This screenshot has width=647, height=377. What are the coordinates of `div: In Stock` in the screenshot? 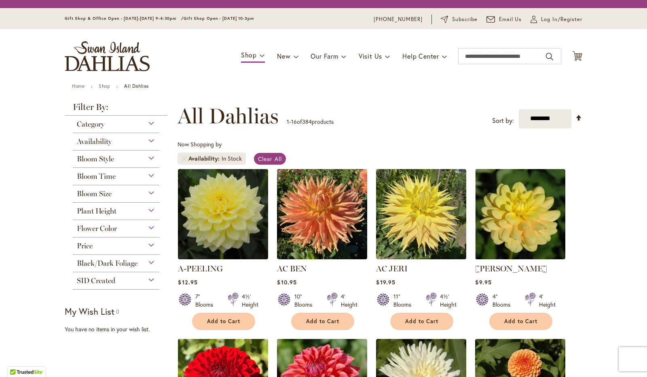 It's located at (232, 159).